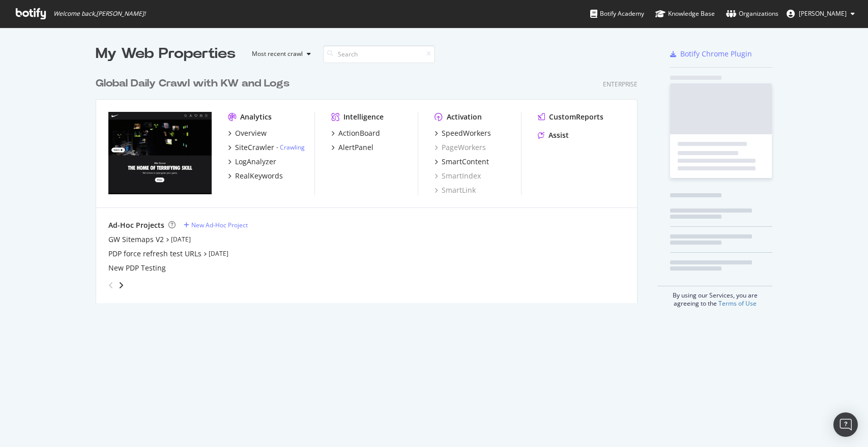 The image size is (868, 447). I want to click on a: SmartLink, so click(455, 190).